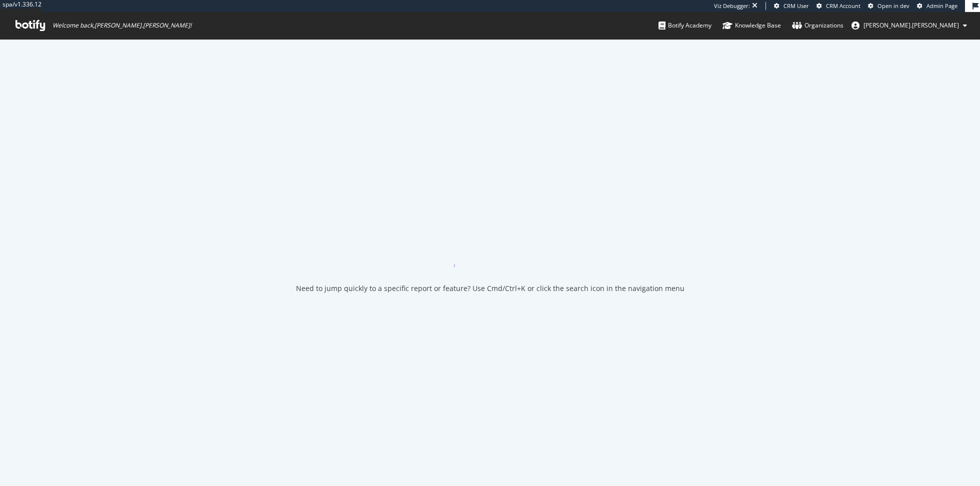 The image size is (980, 486). What do you see at coordinates (685, 25) in the screenshot?
I see `a: Botify Academy` at bounding box center [685, 25].